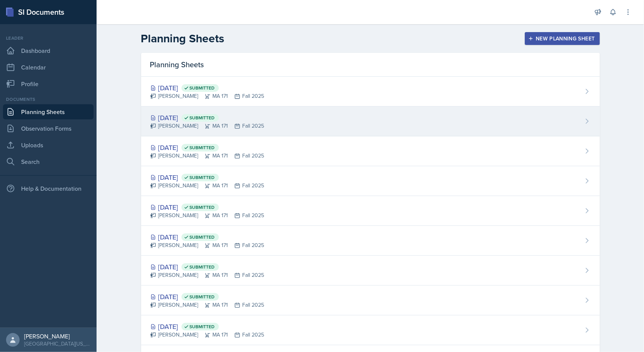 The image size is (644, 352). What do you see at coordinates (370, 65) in the screenshot?
I see `div: Planning Sheets` at bounding box center [370, 65].